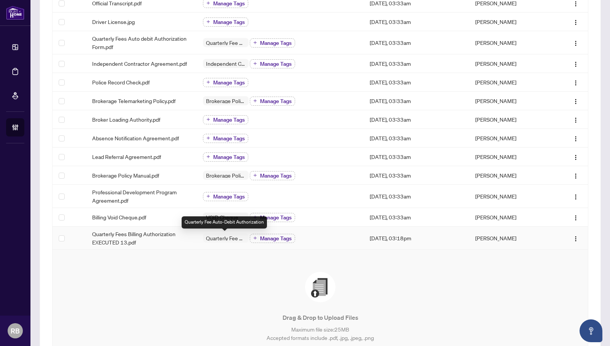 The image size is (610, 346). What do you see at coordinates (320, 287) in the screenshot?
I see `img: File Upload` at bounding box center [320, 287].